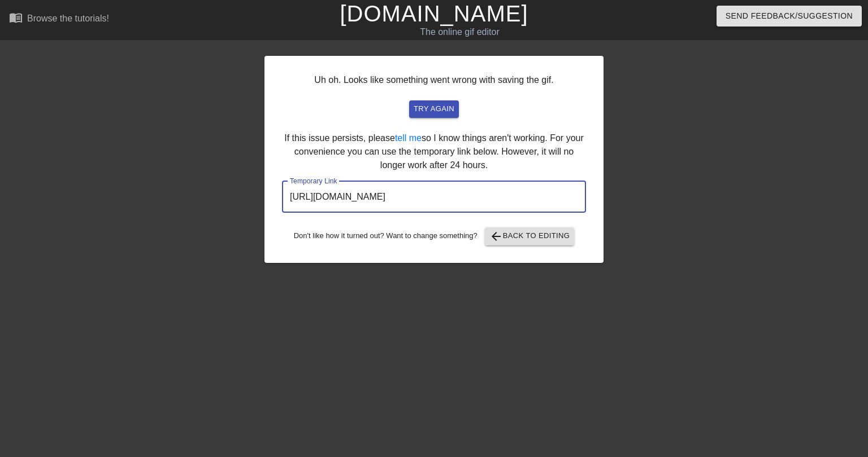  Describe the element at coordinates (68, 18) in the screenshot. I see `div: Browse the tutorials!` at that location.